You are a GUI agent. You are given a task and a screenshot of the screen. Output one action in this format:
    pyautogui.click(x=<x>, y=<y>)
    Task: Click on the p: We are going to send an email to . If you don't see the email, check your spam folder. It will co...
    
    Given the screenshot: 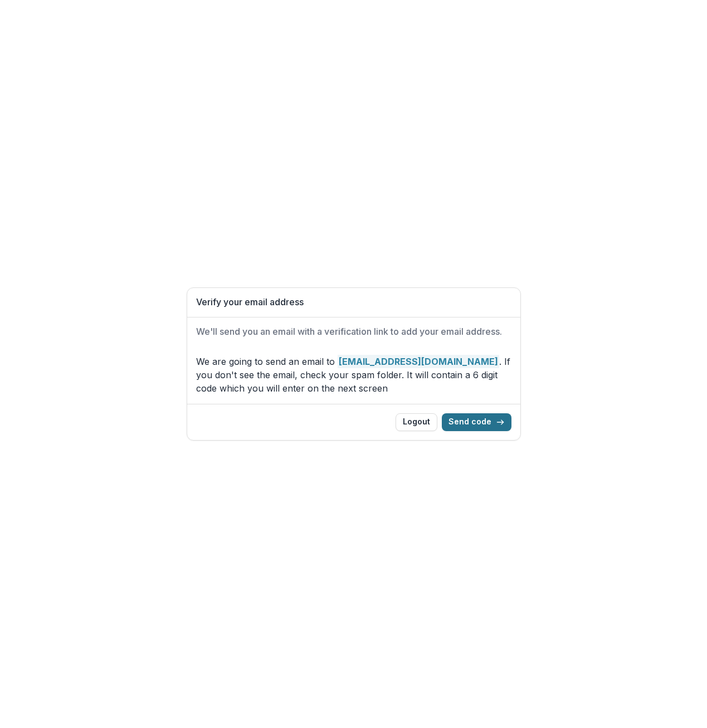 What is the action you would take?
    pyautogui.click(x=354, y=375)
    